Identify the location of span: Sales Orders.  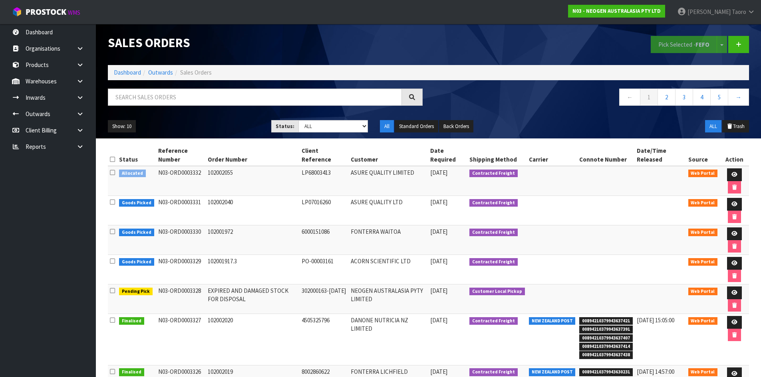
(196, 72).